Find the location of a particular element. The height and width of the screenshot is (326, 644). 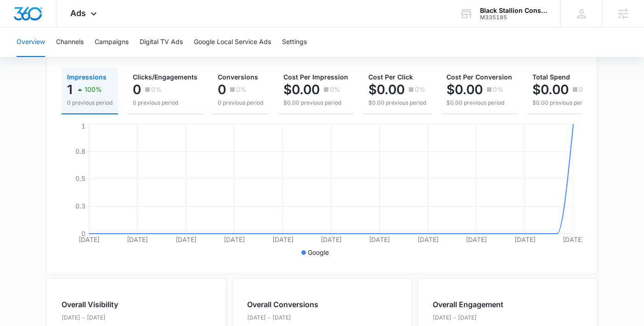

tspan: 0.5 is located at coordinates (80, 178).